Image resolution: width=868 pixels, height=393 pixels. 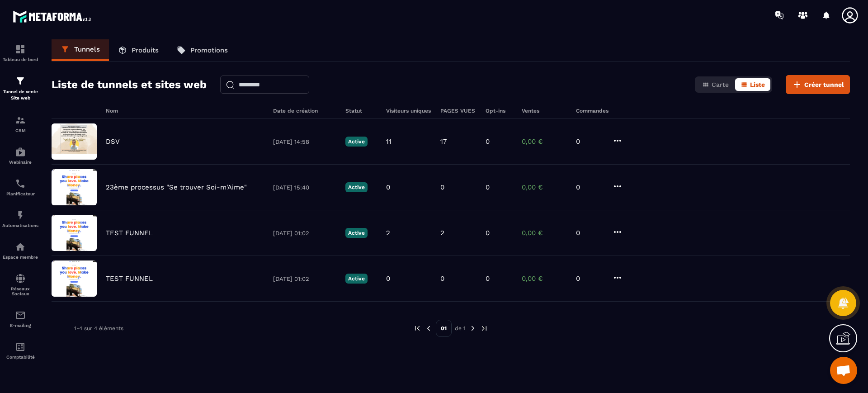 What do you see at coordinates (824, 85) in the screenshot?
I see `span: Créer tunnel` at bounding box center [824, 85].